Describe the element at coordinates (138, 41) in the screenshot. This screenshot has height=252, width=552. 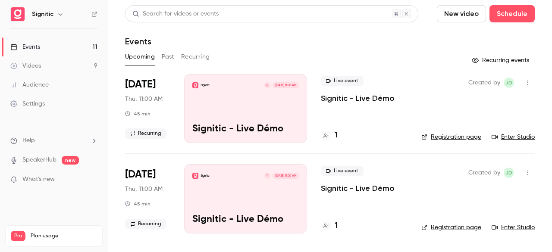
I see `h1: Events` at that location.